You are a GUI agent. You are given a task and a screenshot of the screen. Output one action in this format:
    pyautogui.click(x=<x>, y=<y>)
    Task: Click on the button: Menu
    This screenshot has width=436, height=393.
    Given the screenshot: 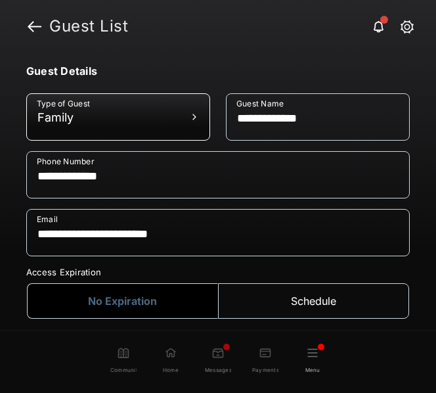 What is the action you would take?
    pyautogui.click(x=313, y=360)
    